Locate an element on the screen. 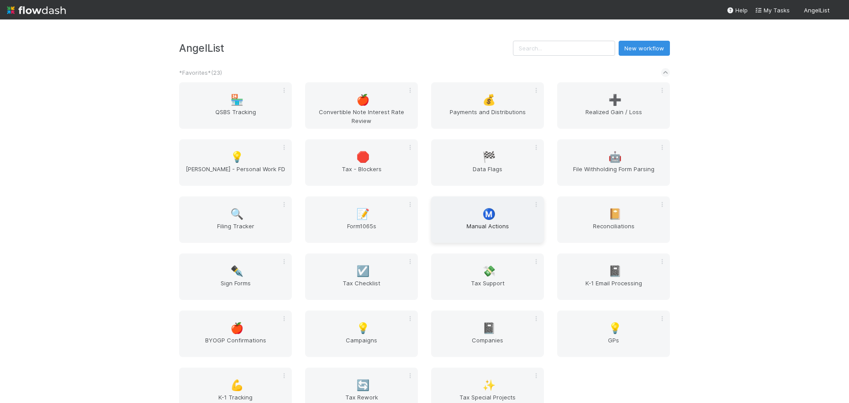 This screenshot has height=403, width=849. a: 📝Form1065s is located at coordinates (361, 219).